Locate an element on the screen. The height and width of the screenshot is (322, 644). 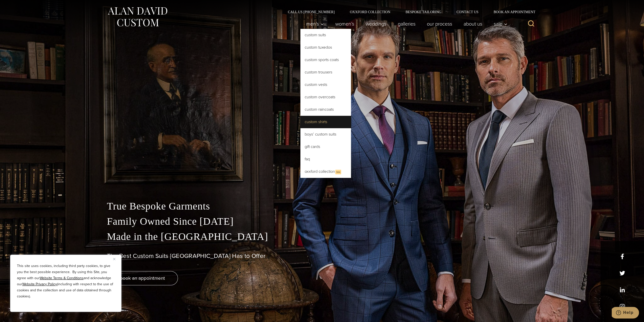
button: View Search Form is located at coordinates (531, 24).